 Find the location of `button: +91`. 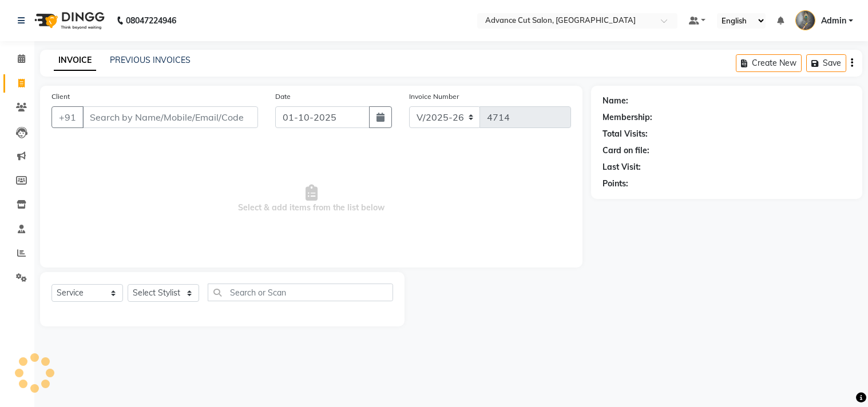

button: +91 is located at coordinates (67, 117).